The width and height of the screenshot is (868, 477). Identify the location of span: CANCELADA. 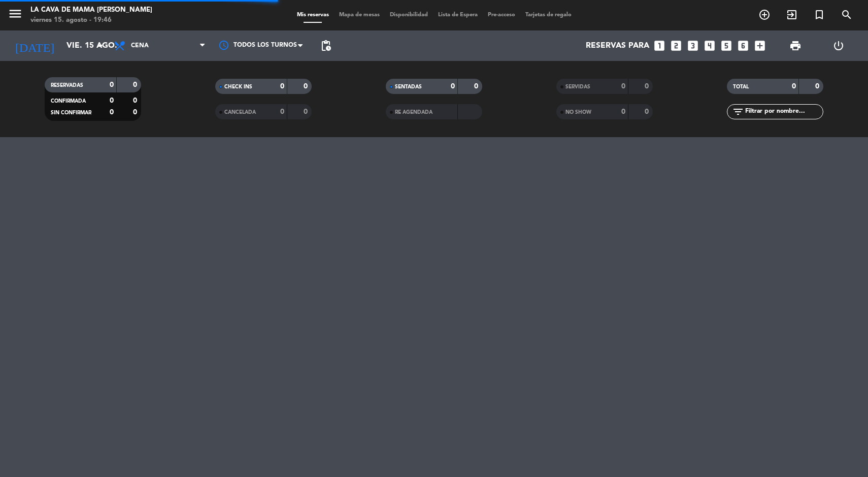
(240, 112).